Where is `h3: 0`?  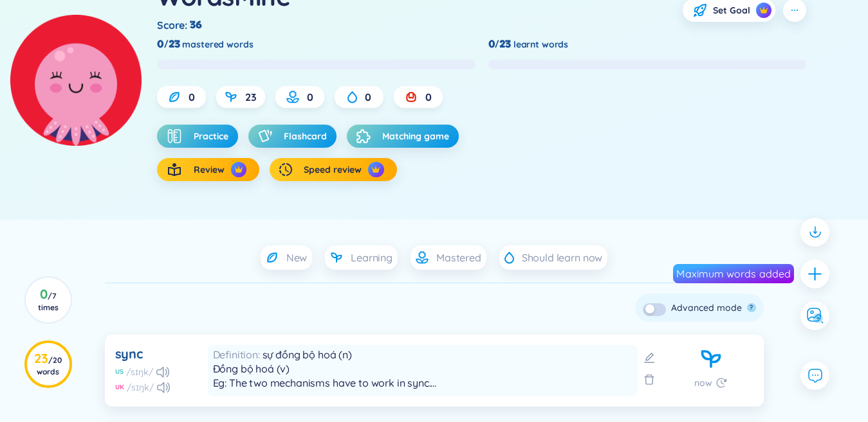
h3: 0 is located at coordinates (47, 301).